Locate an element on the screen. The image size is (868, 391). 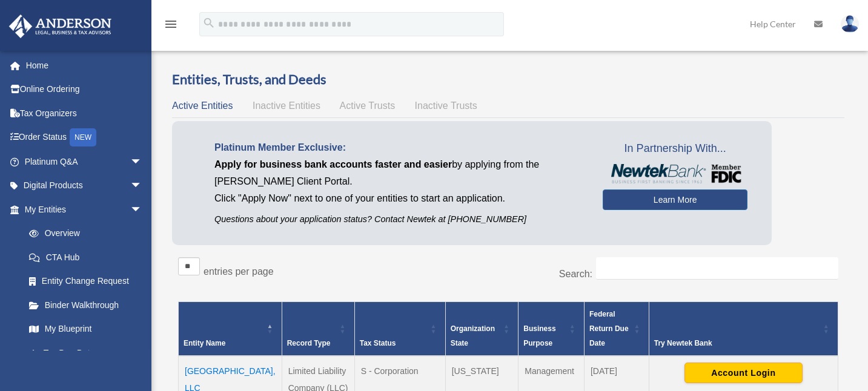
span: Apply for business bank accounts faster and easier is located at coordinates (333, 164).